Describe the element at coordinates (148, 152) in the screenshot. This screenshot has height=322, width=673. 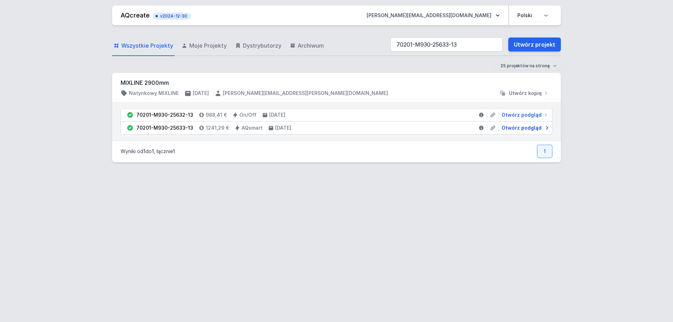
I see `p: Wyniki od do , łącznie` at that location.